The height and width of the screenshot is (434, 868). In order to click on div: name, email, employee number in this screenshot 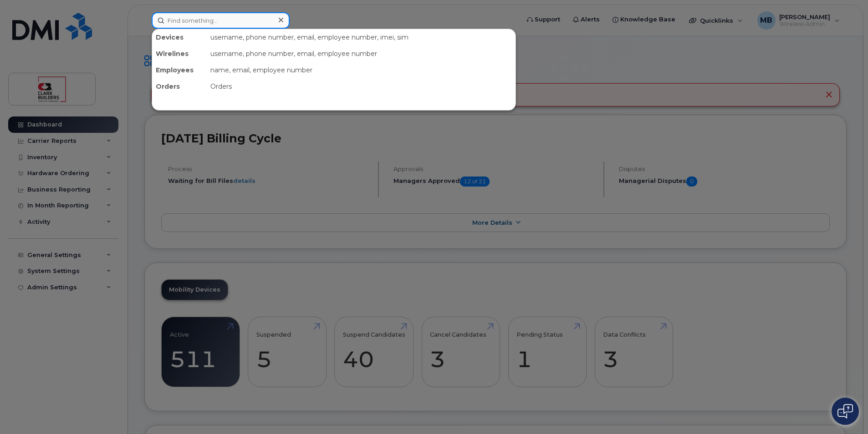, I will do `click(361, 70)`.